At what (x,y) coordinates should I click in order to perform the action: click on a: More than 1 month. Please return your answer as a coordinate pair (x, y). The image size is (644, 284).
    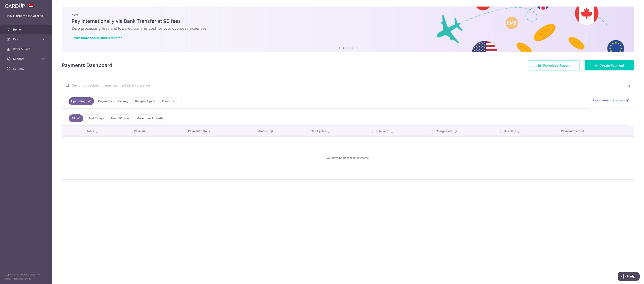
    Looking at the image, I should click on (149, 118).